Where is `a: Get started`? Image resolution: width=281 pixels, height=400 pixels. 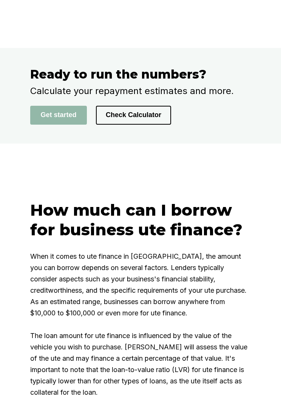 a: Get started is located at coordinates (59, 114).